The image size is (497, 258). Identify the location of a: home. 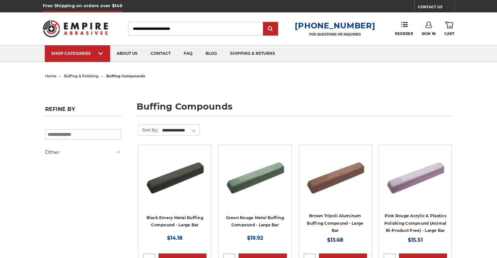
(51, 76).